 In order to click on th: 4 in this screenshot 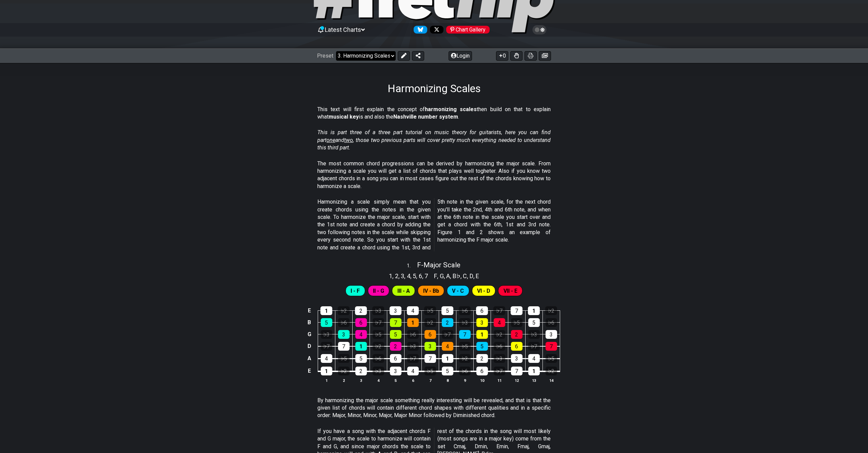, I will do `click(378, 381)`.